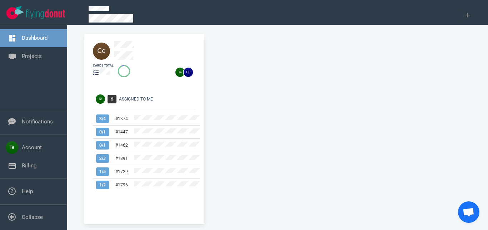 The width and height of the screenshot is (488, 230). What do you see at coordinates (103, 119) in the screenshot?
I see `span: 3 / 4` at bounding box center [103, 119].